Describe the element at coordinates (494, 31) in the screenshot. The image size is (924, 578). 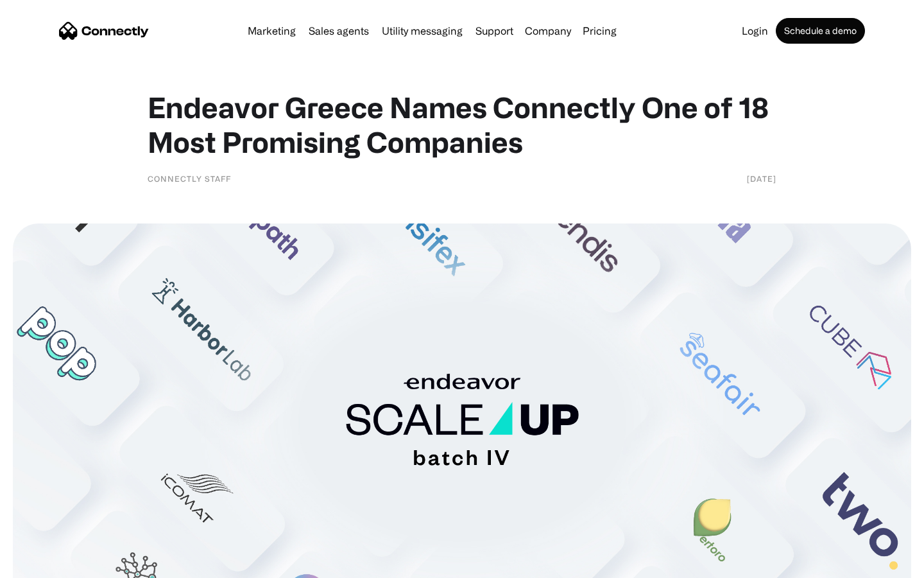
I see `a: Support` at that location.